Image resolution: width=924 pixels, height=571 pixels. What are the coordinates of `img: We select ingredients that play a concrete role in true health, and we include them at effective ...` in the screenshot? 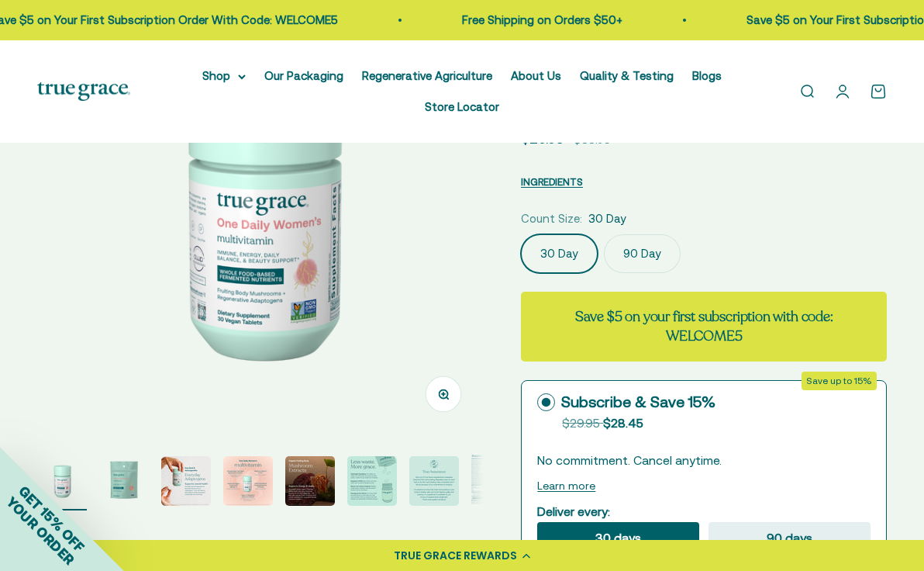 It's located at (124, 480).